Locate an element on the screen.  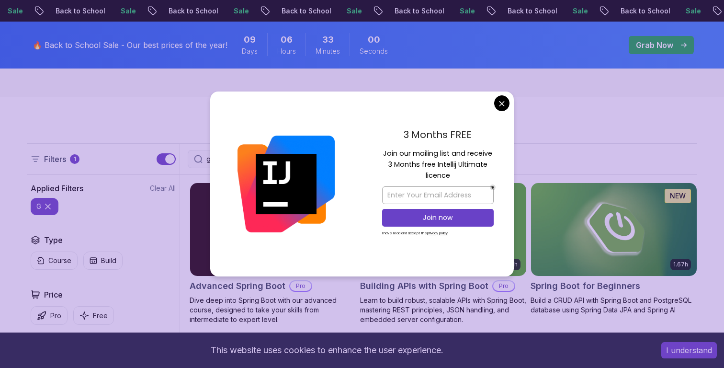
span: 0 Seconds is located at coordinates (374, 40).